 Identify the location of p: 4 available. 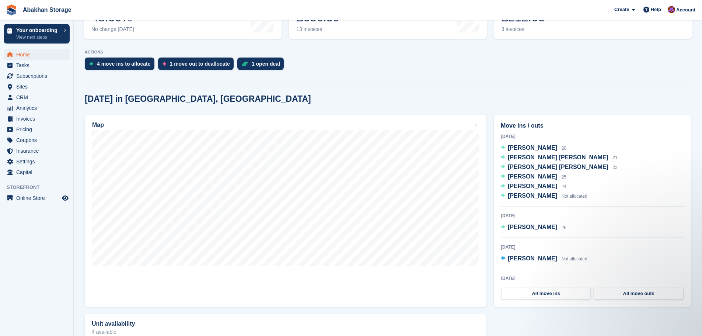
(286, 332).